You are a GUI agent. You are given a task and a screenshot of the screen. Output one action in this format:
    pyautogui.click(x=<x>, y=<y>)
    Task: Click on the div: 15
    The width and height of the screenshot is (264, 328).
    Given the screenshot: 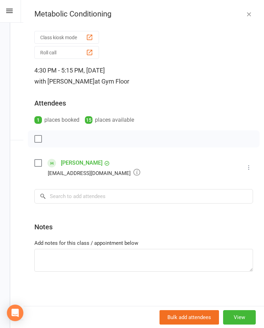 What is the action you would take?
    pyautogui.click(x=89, y=120)
    